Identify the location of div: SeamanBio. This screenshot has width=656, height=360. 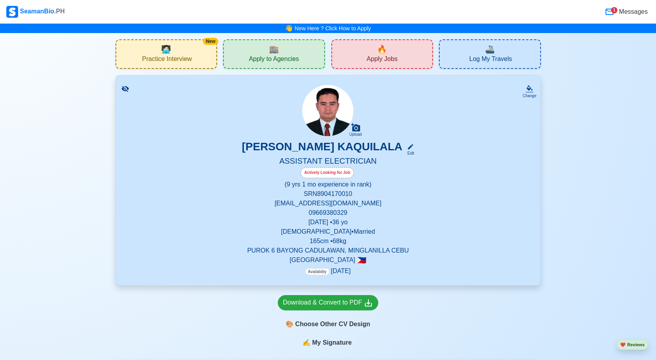
(35, 12).